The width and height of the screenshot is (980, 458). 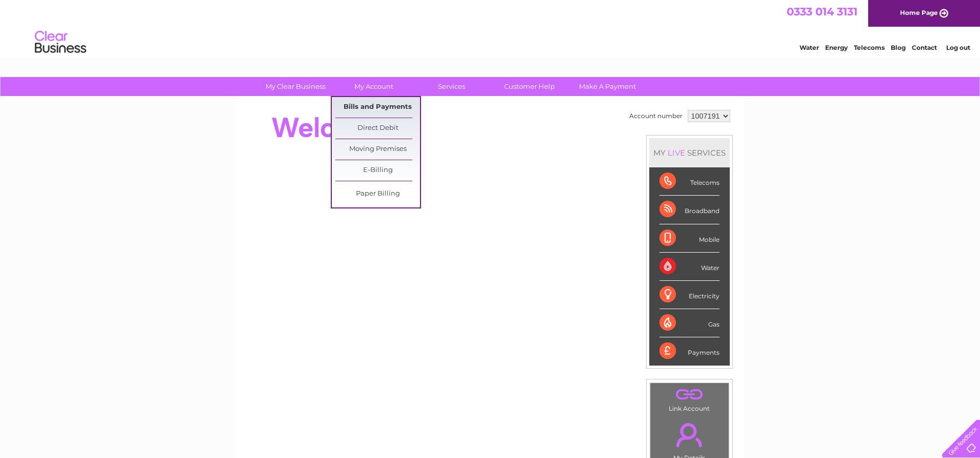 What do you see at coordinates (822, 12) in the screenshot?
I see `span: 0333 014 3131` at bounding box center [822, 12].